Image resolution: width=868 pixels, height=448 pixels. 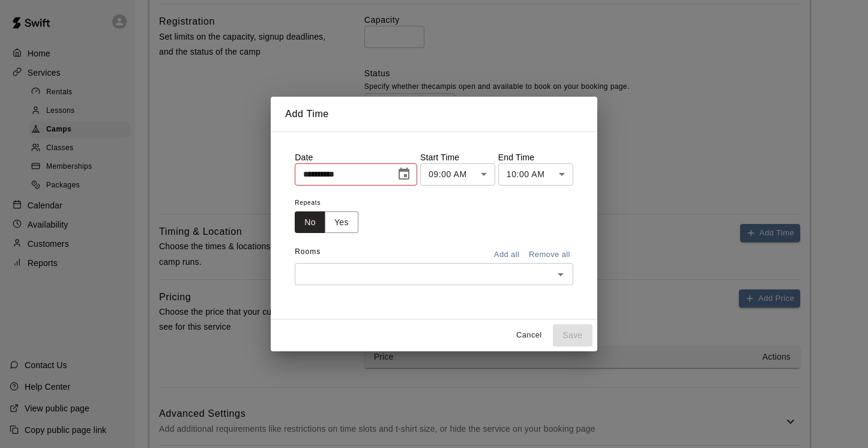 What do you see at coordinates (434, 114) in the screenshot?
I see `h2: Add Time` at bounding box center [434, 114].